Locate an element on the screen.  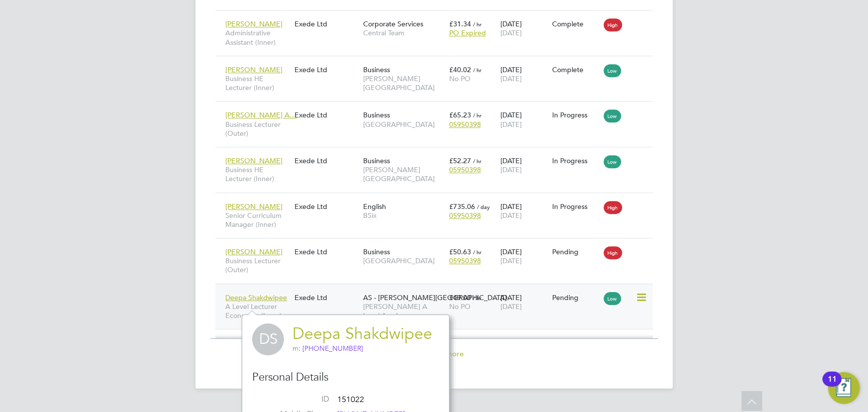
span: / day is located at coordinates (484, 206).